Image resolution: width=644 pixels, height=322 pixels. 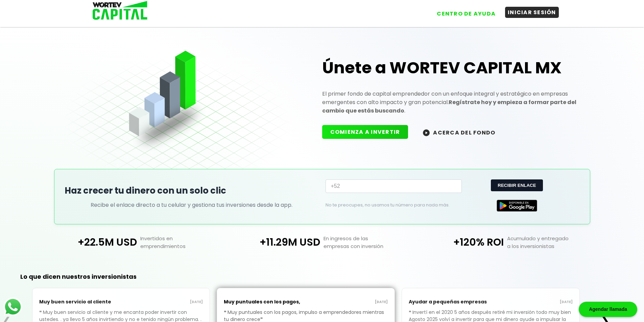 What do you see at coordinates (451, 68) in the screenshot?
I see `h1: Únete a WORTEV CAPITAL MX` at bounding box center [451, 68].